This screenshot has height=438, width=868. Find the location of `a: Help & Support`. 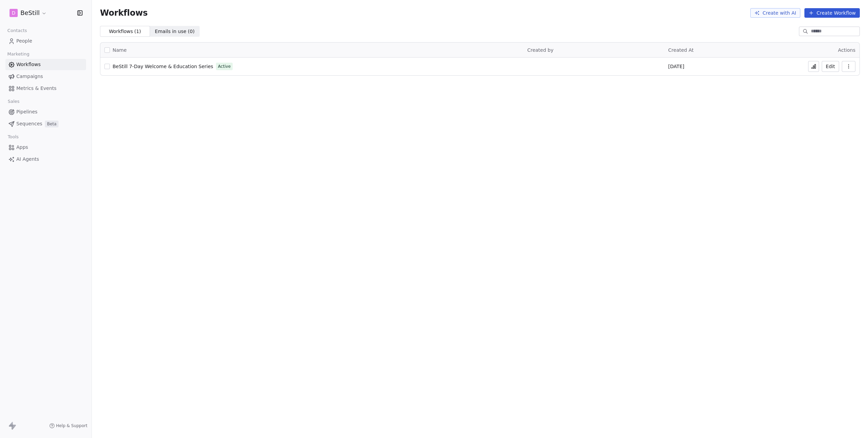

a: Help & Support is located at coordinates (68, 426).